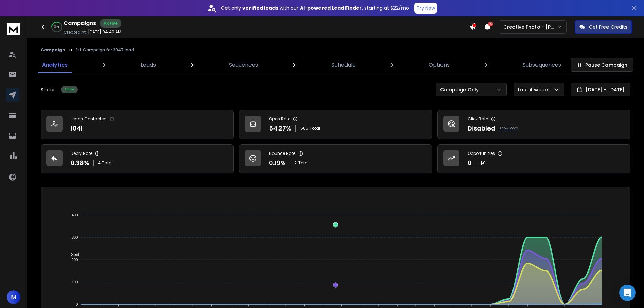 This screenshot has width=644, height=308. I want to click on a: Bounce Rate0.19%2Total, so click(335, 159).